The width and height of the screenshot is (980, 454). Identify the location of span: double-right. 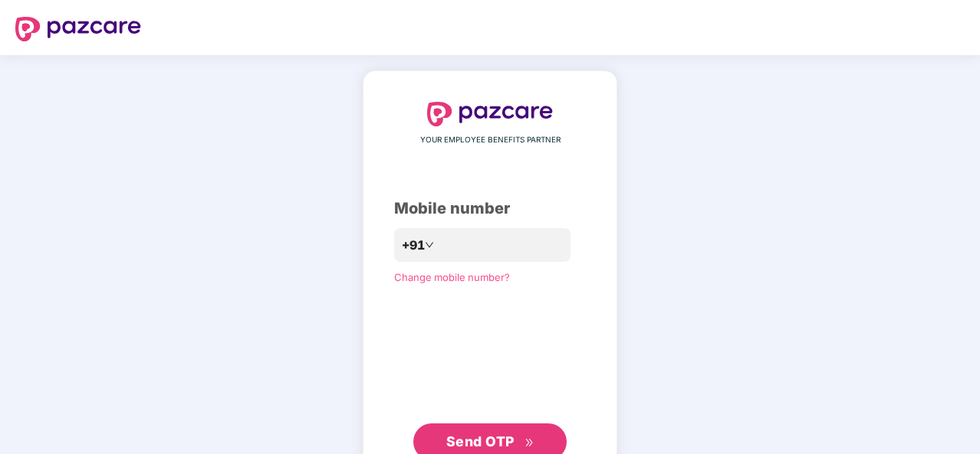
(529, 443).